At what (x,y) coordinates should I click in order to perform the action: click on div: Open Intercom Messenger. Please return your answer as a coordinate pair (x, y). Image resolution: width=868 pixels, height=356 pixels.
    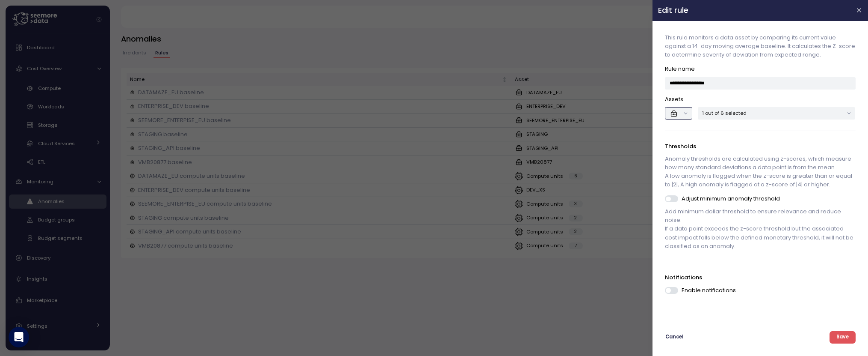
    Looking at the image, I should click on (19, 337).